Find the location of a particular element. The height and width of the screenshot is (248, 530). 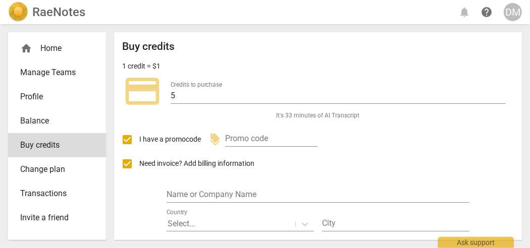

span: Change plan is located at coordinates (53, 170).